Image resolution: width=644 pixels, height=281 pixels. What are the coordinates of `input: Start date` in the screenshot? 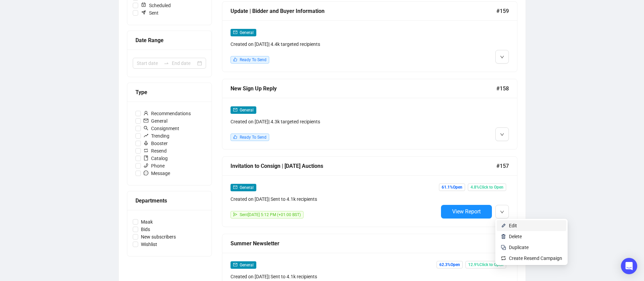 It's located at (149, 63).